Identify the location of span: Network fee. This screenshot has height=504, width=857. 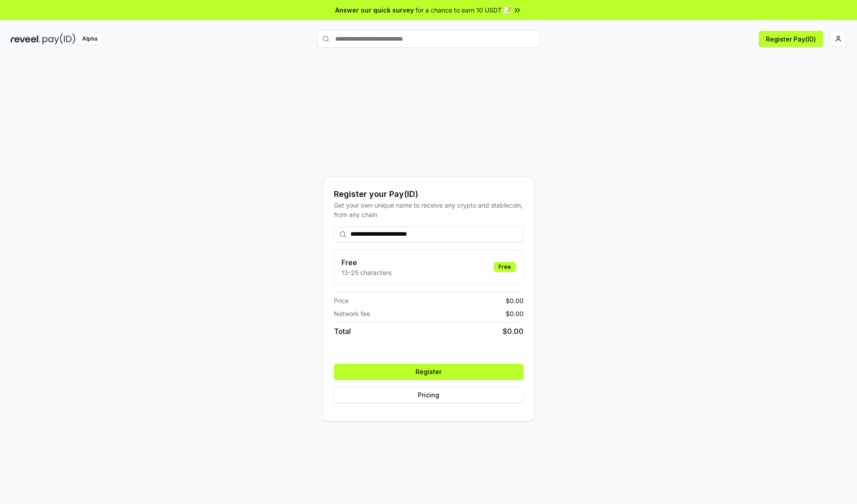
(352, 314).